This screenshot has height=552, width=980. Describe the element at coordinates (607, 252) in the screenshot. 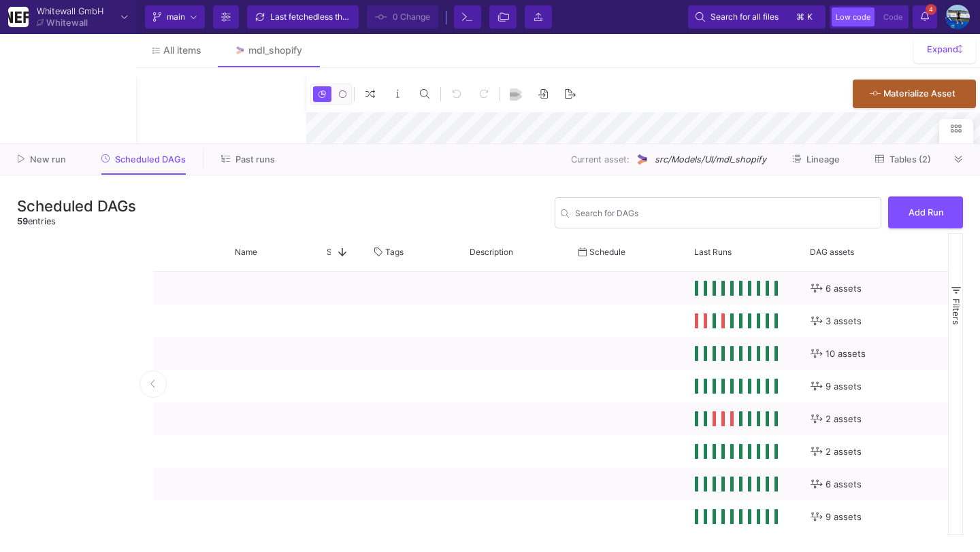

I see `span: Schedule` at that location.